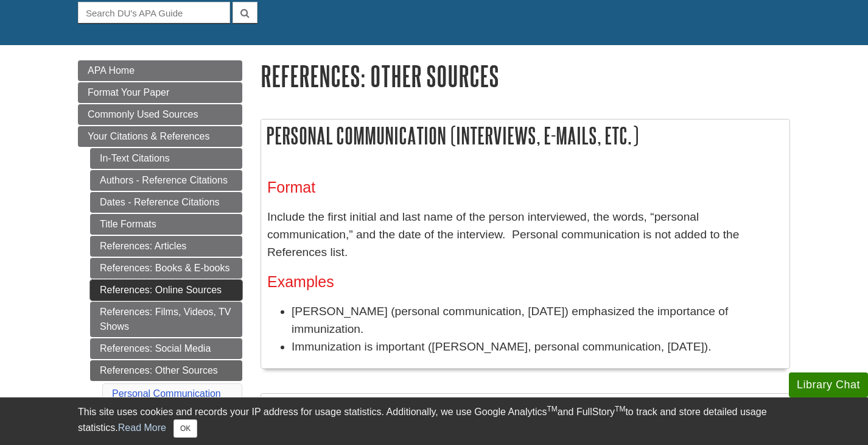 Image resolution: width=868 pixels, height=445 pixels. Describe the element at coordinates (154, 12) in the screenshot. I see `input: Search DU's APA Guide` at that location.